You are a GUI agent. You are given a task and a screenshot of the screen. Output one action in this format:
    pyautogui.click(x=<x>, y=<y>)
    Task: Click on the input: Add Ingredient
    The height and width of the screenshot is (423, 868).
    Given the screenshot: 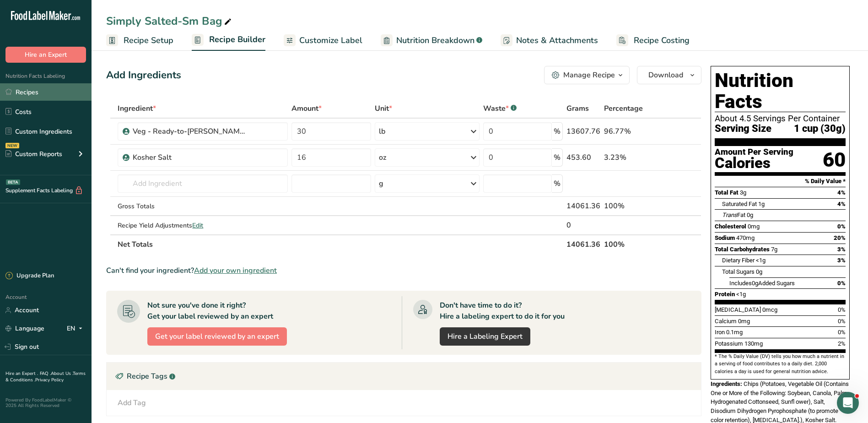 What is the action you would take?
    pyautogui.click(x=203, y=184)
    